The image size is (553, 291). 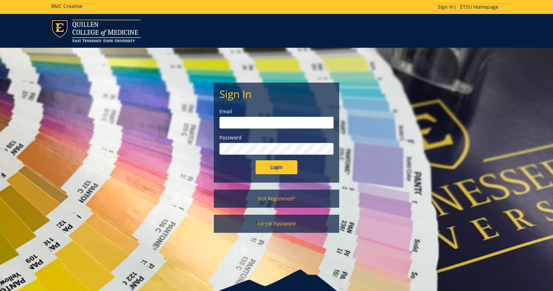 What do you see at coordinates (277, 199) in the screenshot?
I see `a: Not Registered?` at bounding box center [277, 199].